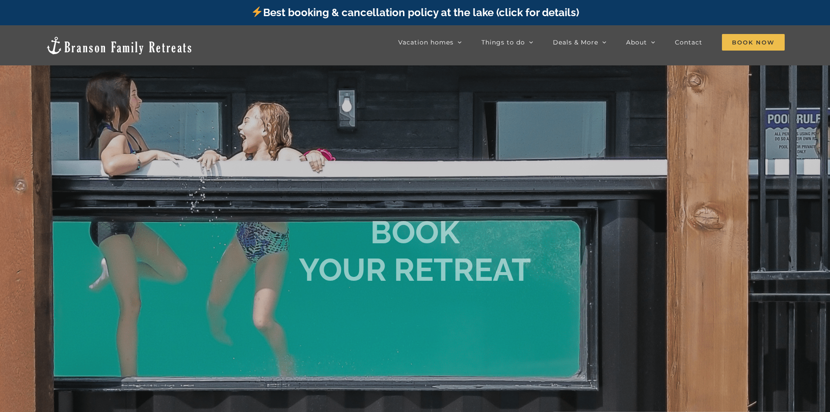 Image resolution: width=830 pixels, height=412 pixels. Describe the element at coordinates (415, 251) in the screenshot. I see `b: BOOK YOUR RETREAT` at that location.